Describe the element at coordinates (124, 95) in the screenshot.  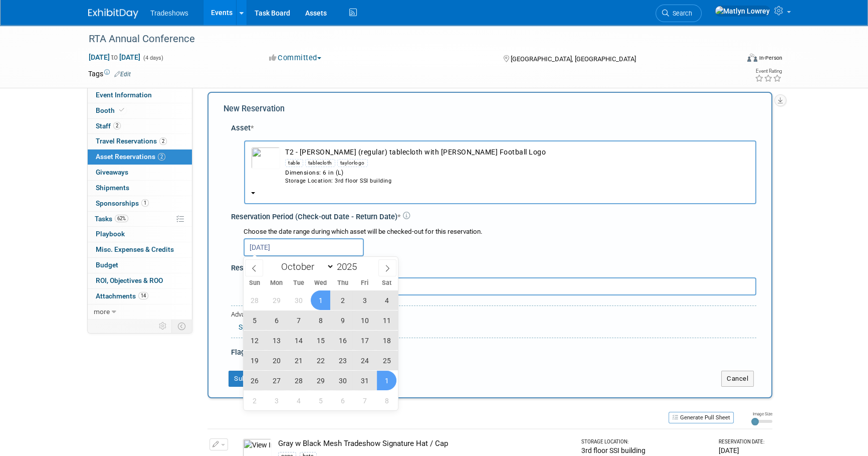
I see `span: Event Information` at that location.